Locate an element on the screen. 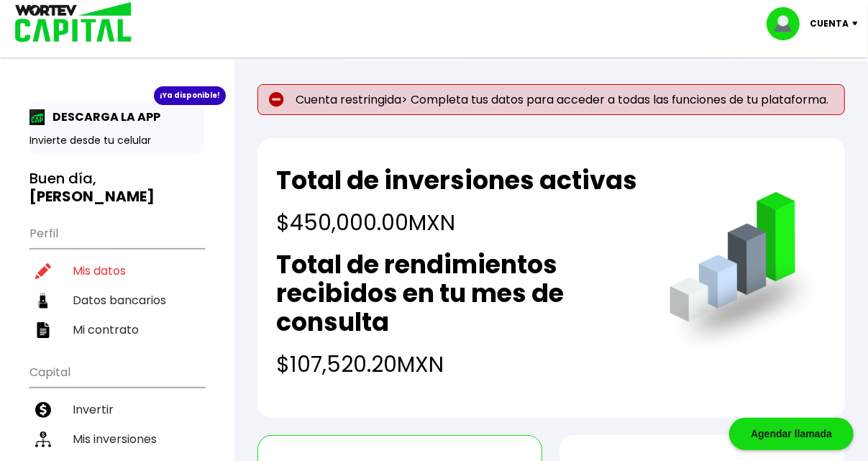  img: editar-icon.952d3147.svg is located at coordinates (43, 271).